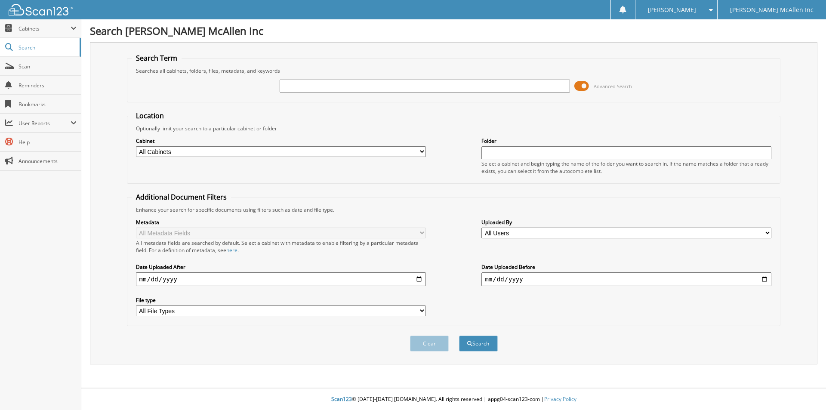 The image size is (826, 410). I want to click on span: User Reports, so click(44, 123).